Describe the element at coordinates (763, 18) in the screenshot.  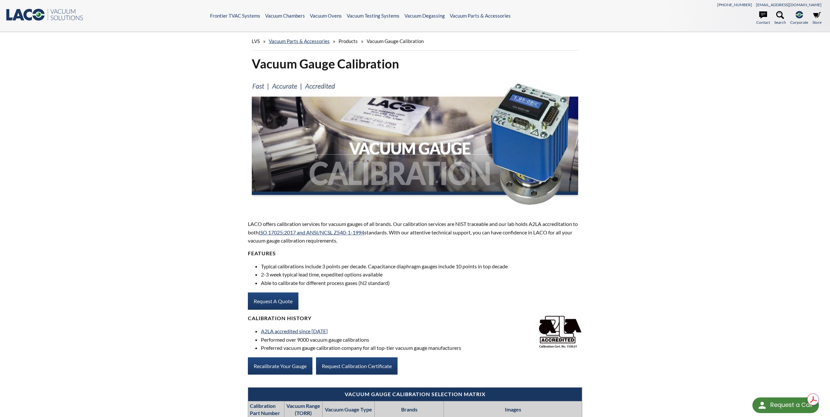
I see `a: Contact` at that location.